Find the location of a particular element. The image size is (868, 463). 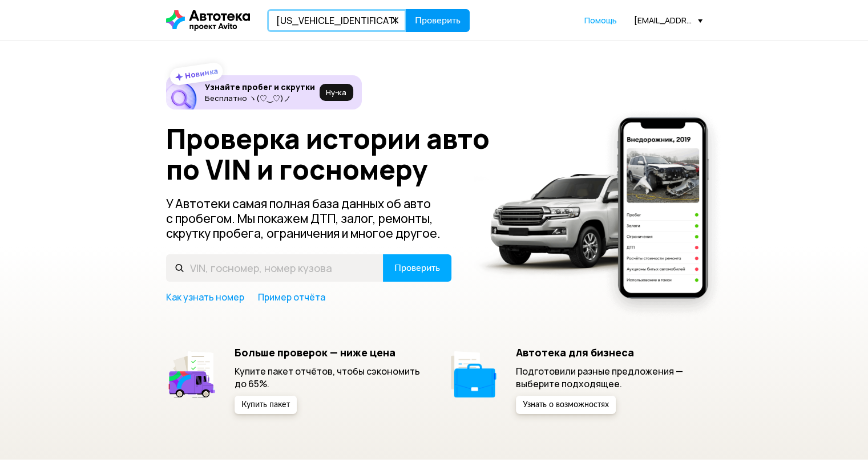

span: Помощь is located at coordinates (600, 20).